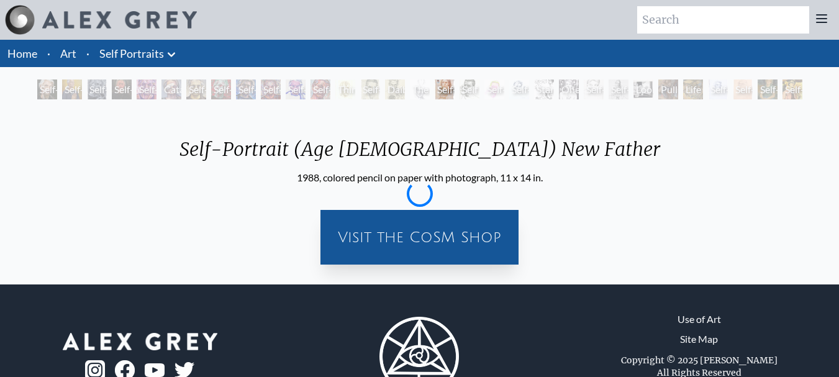 Image resolution: width=839 pixels, height=377 pixels. I want to click on a: Site Map, so click(699, 339).